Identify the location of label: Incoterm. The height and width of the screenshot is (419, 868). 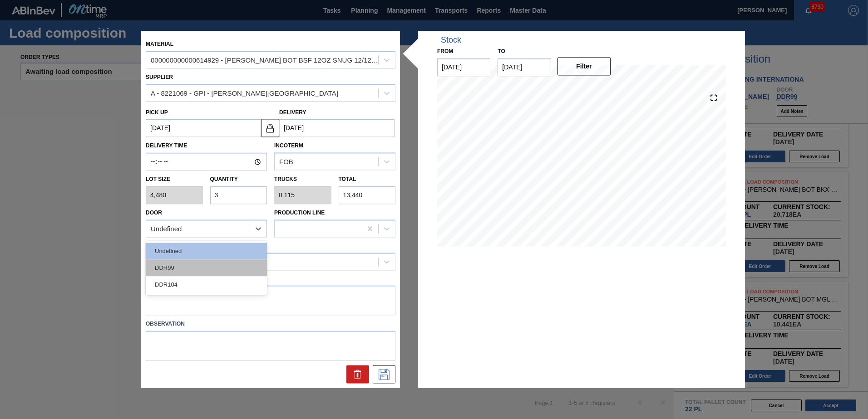
(289, 146).